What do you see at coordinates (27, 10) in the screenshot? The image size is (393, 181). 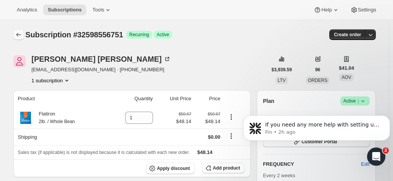 I see `span: Analytics` at bounding box center [27, 10].